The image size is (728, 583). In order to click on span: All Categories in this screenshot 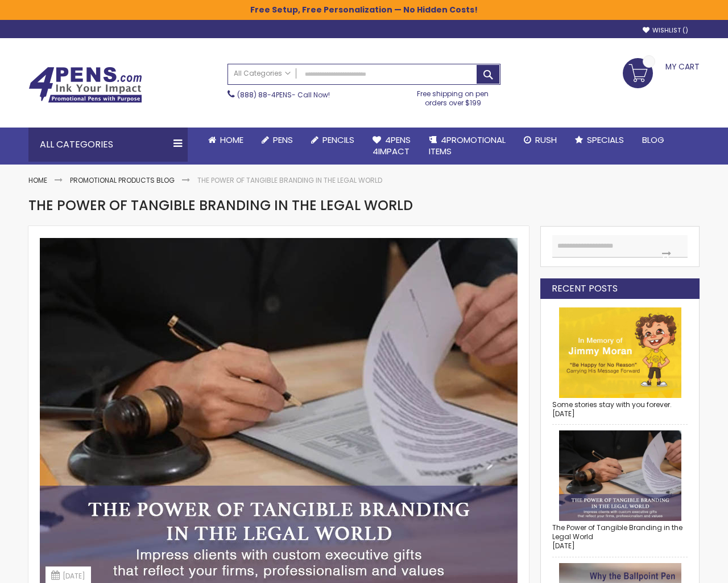, I will do `click(262, 74)`.